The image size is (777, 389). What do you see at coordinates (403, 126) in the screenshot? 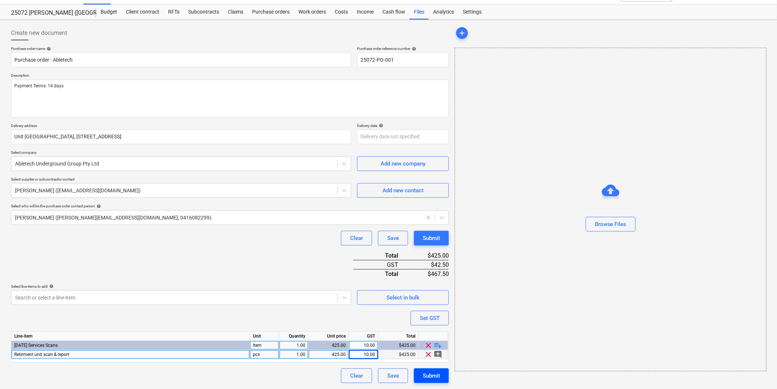
I see `div: Delivery date` at bounding box center [403, 126].